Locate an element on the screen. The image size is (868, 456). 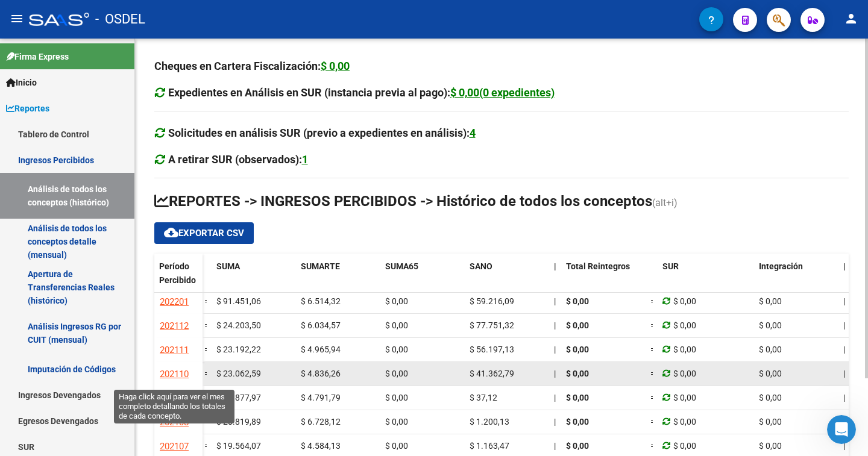
div: $ 0,00(0 expedientes) is located at coordinates (502, 93).